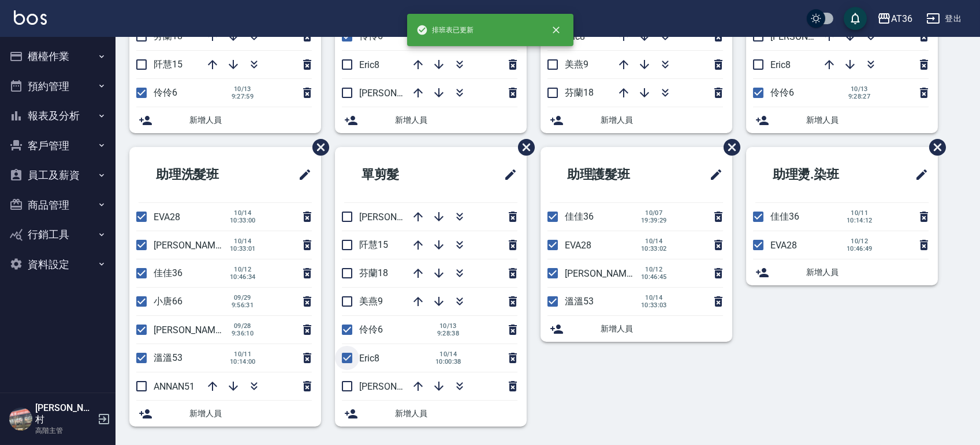  What do you see at coordinates (58, 56) in the screenshot?
I see `button: 櫃檯作業` at bounding box center [58, 56].